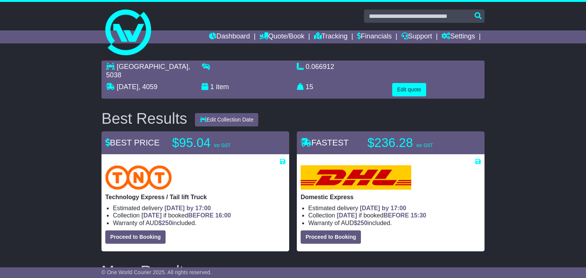 The image size is (586, 278). What do you see at coordinates (222, 87) in the screenshot?
I see `span: item` at bounding box center [222, 87].